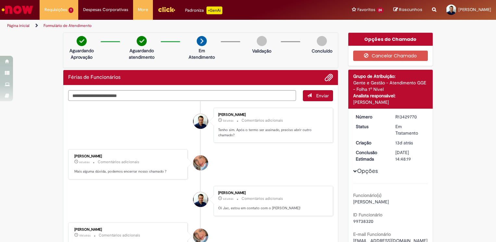  I want to click on span: 13d atrás, so click(404, 143).